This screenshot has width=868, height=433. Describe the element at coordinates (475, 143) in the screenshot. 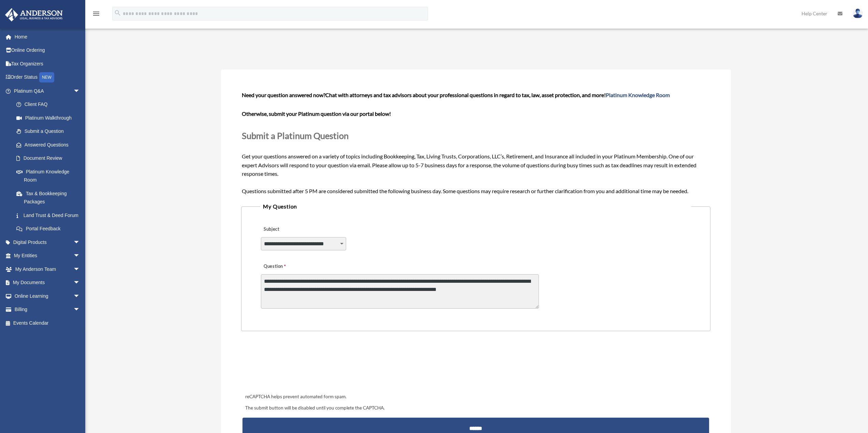

I see `span: Get your questions answered on a variety of topics including Bookkeeping, Tax, Living Trusts, Cor...` at that location.